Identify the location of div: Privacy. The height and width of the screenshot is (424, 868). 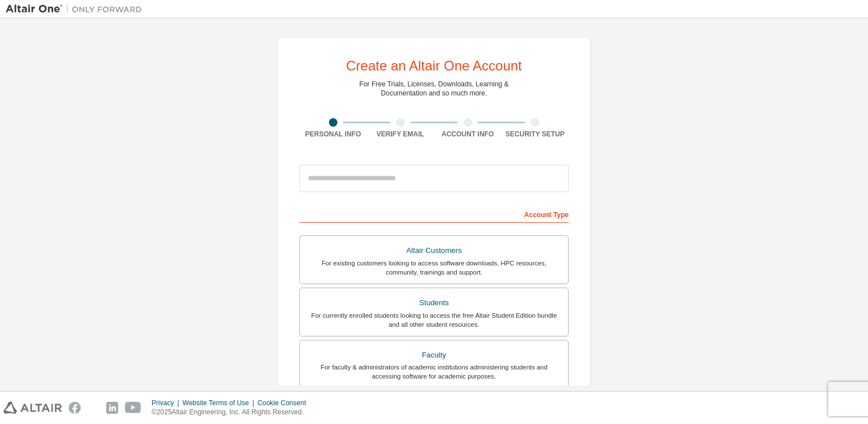
(167, 403).